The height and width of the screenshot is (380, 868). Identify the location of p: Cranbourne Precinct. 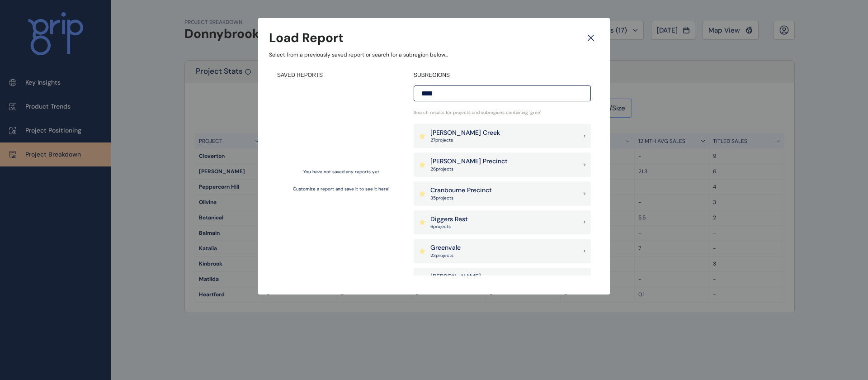
(461, 190).